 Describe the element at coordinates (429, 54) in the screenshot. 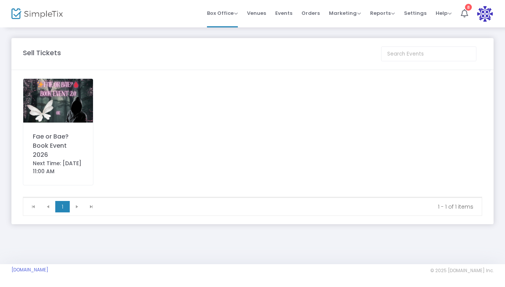

I see `input: Search Events` at that location.